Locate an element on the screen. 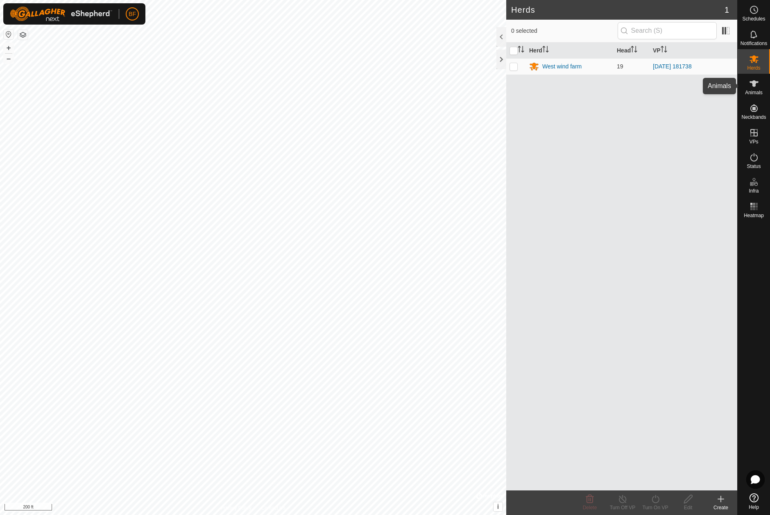 Image resolution: width=770 pixels, height=515 pixels. span: Help is located at coordinates (754, 507).